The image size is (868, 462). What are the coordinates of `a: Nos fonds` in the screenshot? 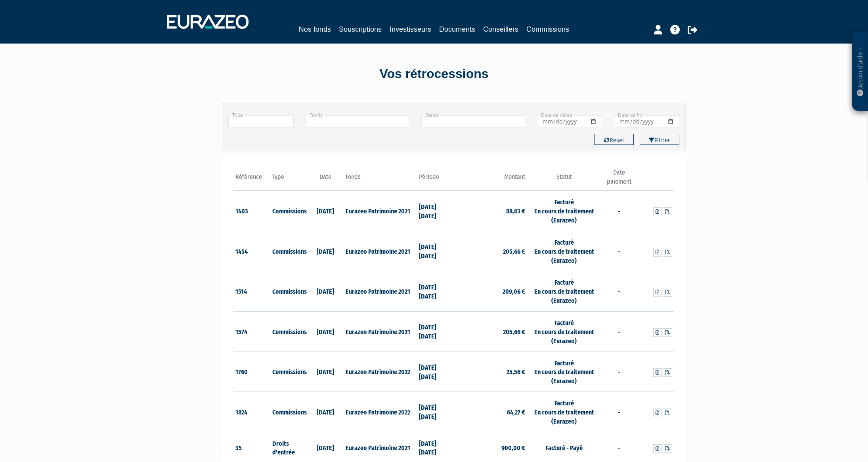 It's located at (315, 29).